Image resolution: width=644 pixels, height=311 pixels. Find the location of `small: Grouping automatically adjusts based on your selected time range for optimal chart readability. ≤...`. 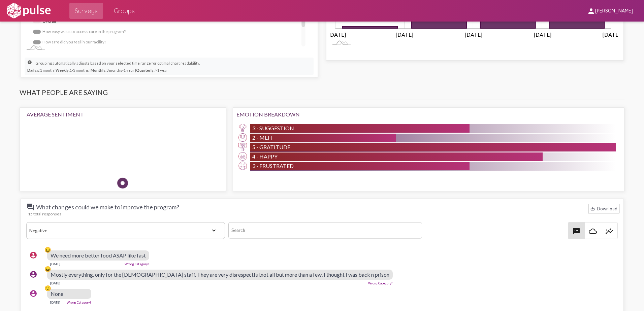

small: Grouping automatically adjusts based on your selected time range for optimal chart readability. ≤... is located at coordinates (114, 66).